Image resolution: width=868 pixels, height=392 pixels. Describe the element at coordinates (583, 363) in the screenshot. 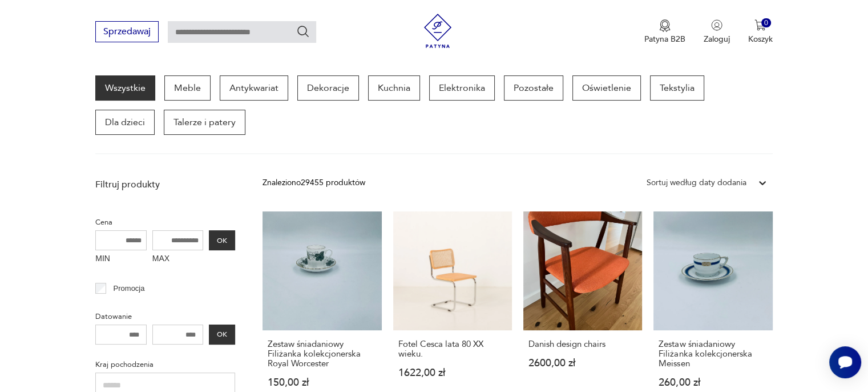

I see `p: 2600,00 zł` at that location.